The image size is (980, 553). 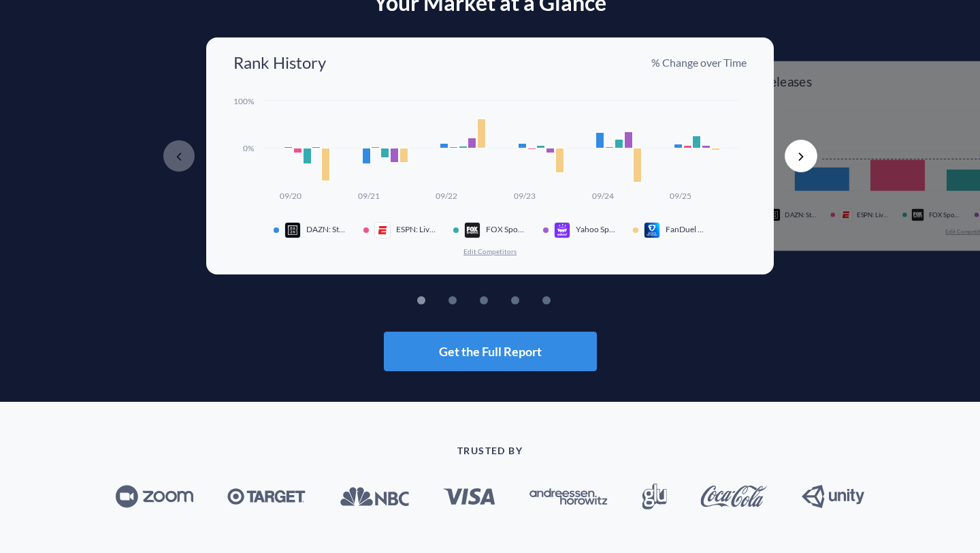 I want to click on button: 3, so click(x=504, y=300).